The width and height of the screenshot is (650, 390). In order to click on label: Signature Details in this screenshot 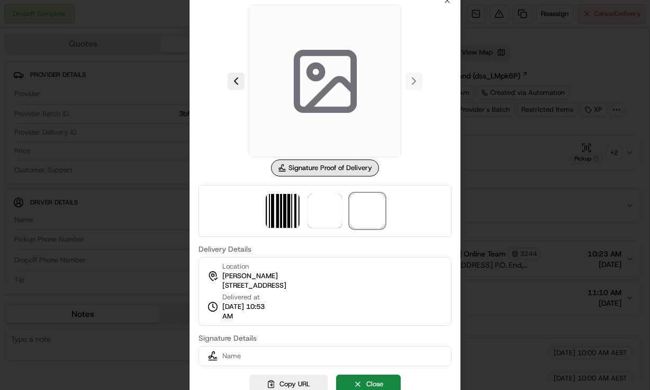, I will do `click(325, 338)`.